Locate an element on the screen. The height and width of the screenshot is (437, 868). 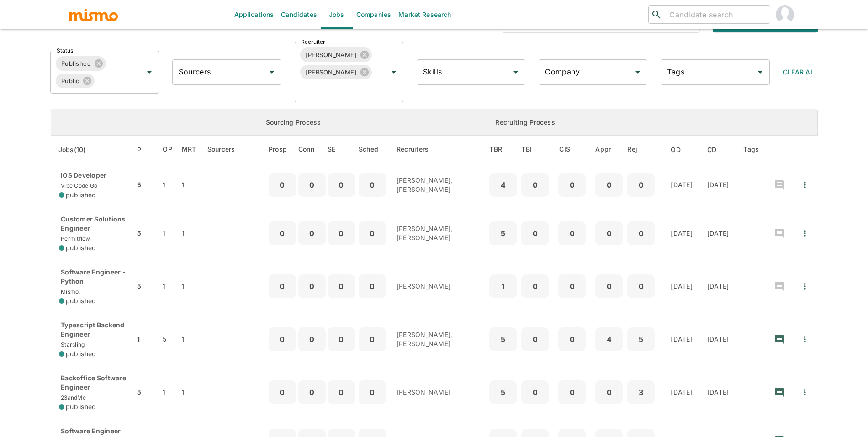
th: Sourcing Process is located at coordinates (293, 122).